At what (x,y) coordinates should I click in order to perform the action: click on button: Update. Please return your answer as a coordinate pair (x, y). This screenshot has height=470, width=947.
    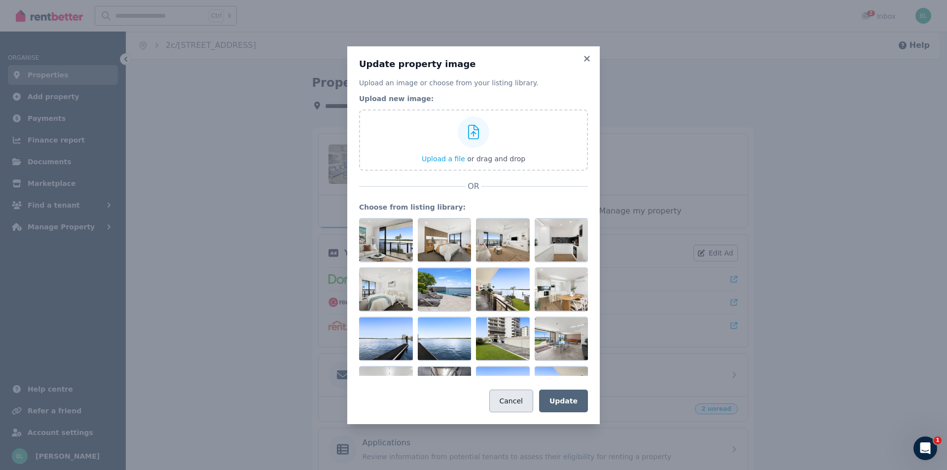
    Looking at the image, I should click on (563, 401).